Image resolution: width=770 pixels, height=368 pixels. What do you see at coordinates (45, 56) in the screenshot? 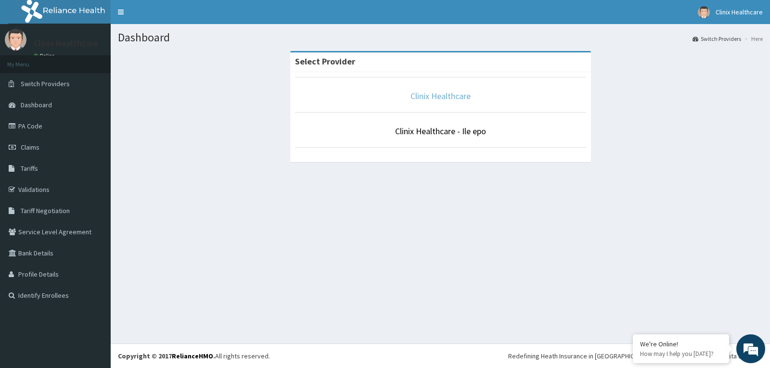
I see `a: Online` at bounding box center [45, 56].